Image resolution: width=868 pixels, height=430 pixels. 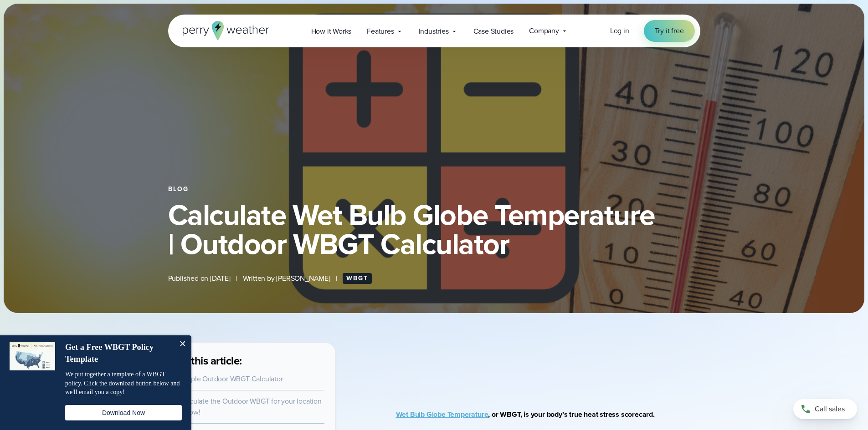 What do you see at coordinates (544, 31) in the screenshot?
I see `span: Company` at bounding box center [544, 31].